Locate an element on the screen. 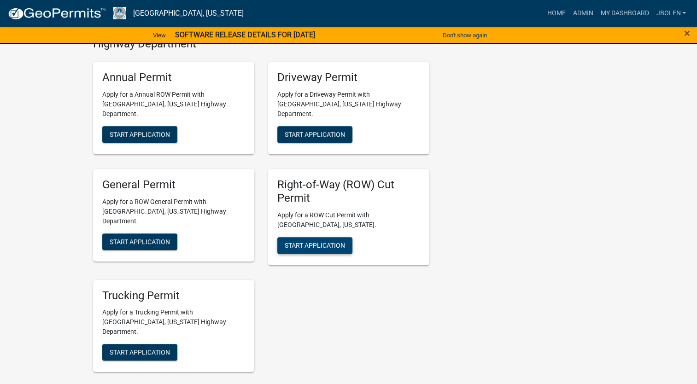  a: My Dashboard is located at coordinates (624, 13).